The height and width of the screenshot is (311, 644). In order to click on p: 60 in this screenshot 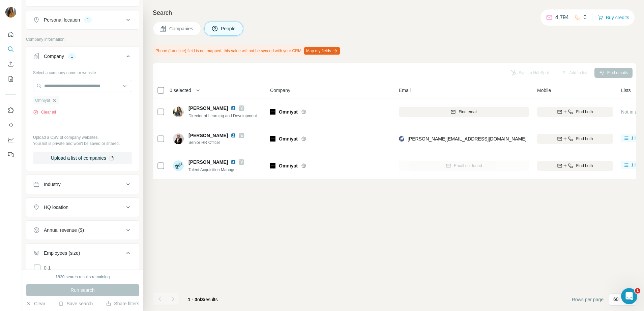, I will do `click(616, 299)`.